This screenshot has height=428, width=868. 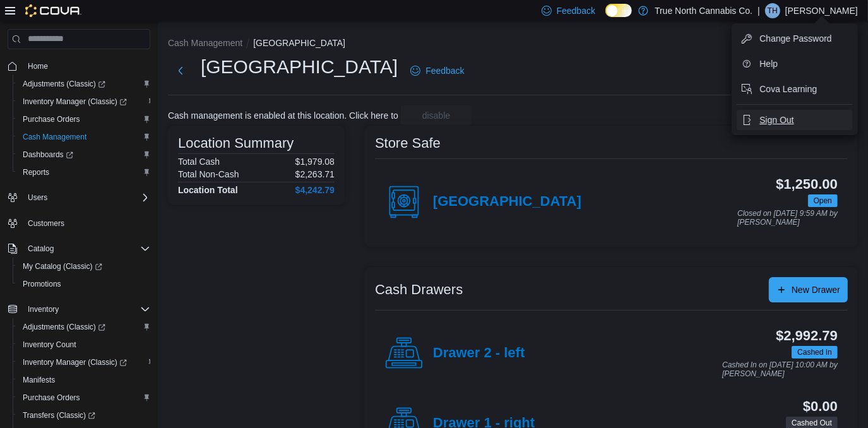 I want to click on button: Customers, so click(x=79, y=223).